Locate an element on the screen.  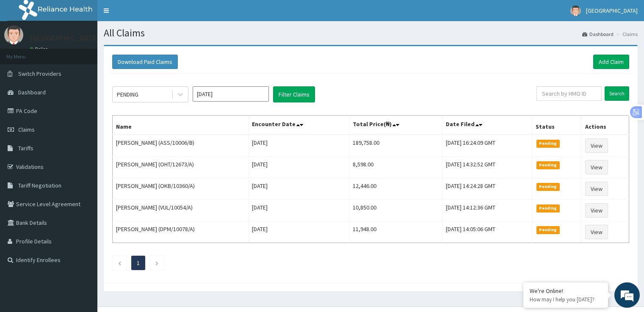
td: 8,598.00 is located at coordinates (395, 167).